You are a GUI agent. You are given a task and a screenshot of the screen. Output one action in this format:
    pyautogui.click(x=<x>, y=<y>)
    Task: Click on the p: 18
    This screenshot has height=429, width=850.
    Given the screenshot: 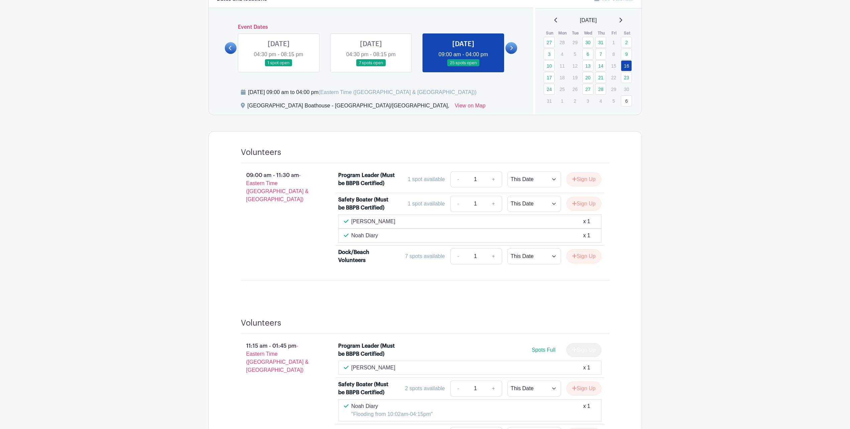 What is the action you would take?
    pyautogui.click(x=562, y=77)
    